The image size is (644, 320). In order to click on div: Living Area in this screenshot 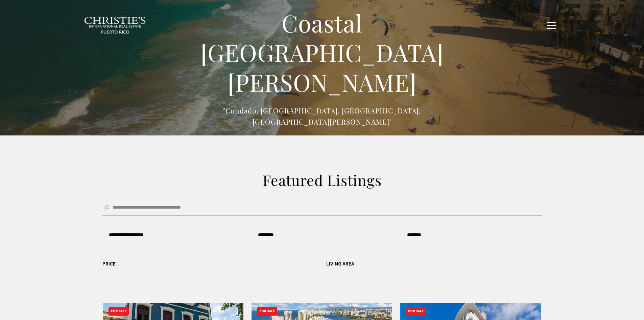, I will do `click(340, 263)`.